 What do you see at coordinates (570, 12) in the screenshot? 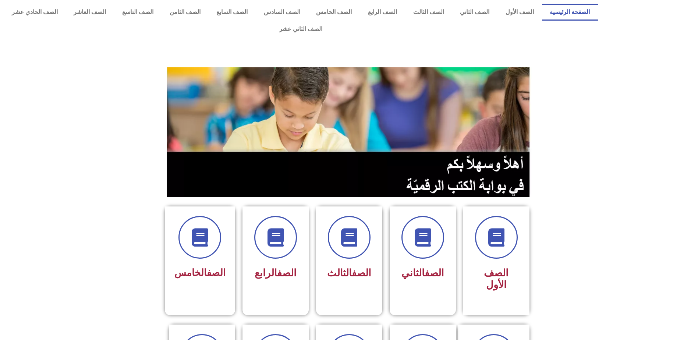
I see `a: الصفحة الرئيسية` at bounding box center [570, 12].